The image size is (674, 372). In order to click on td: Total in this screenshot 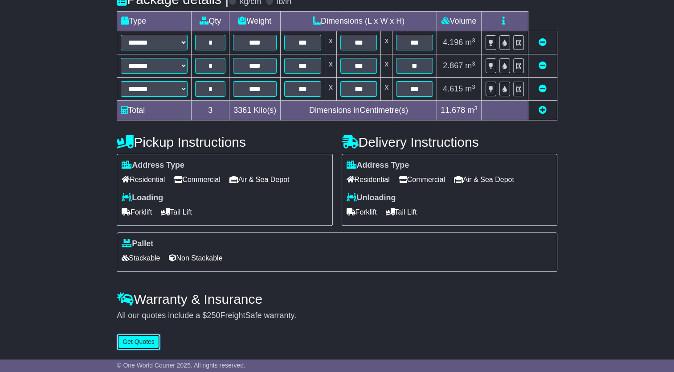, I will do `click(154, 111)`.